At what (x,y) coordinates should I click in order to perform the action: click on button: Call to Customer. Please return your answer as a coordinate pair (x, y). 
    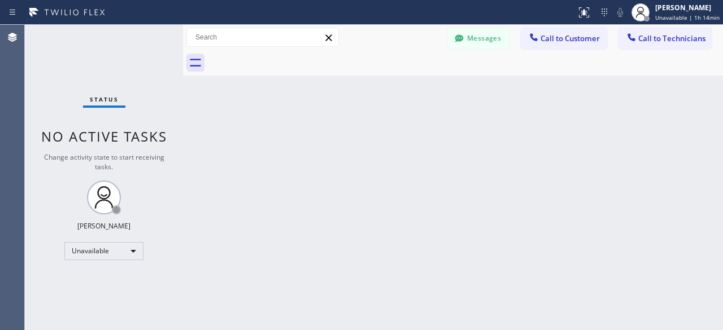
    Looking at the image, I should click on (564, 38).